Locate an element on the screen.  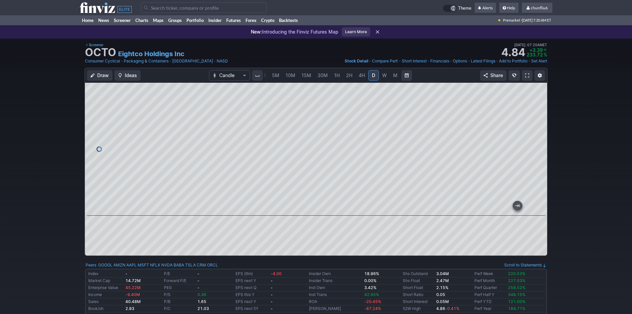
a: Options is located at coordinates (460, 61).